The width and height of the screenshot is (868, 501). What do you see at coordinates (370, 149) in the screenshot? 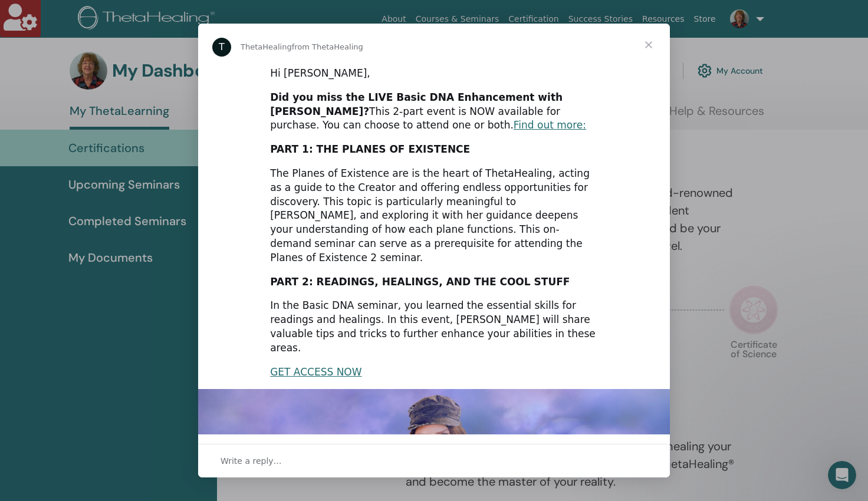
I see `b: PART 1: THE PLANES OF EXISTENCE` at bounding box center [370, 149].